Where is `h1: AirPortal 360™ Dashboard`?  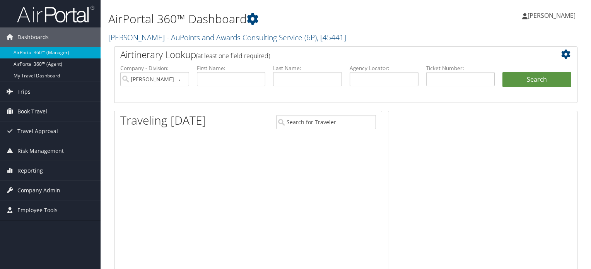 h1: AirPortal 360™ Dashboard is located at coordinates (266, 19).